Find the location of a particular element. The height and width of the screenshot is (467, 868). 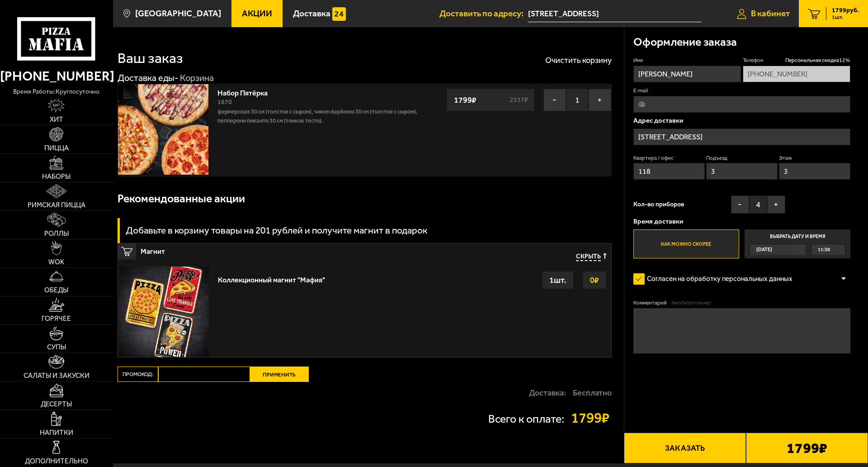

a: Доставка еды- is located at coordinates (148, 78).